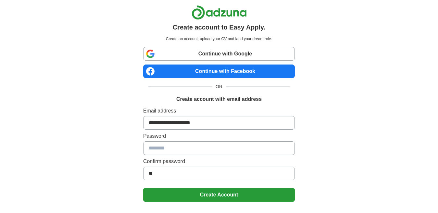 The width and height of the screenshot is (438, 213). I want to click on h1: Create account with email address, so click(219, 99).